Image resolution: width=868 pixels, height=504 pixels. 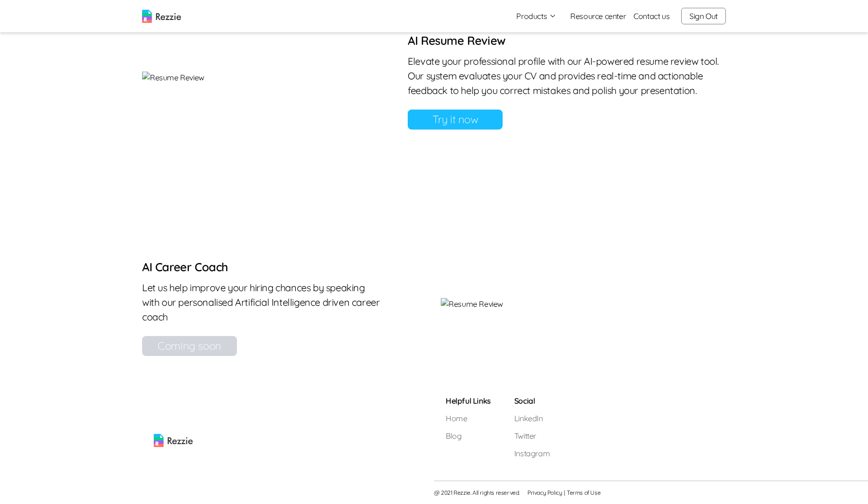 I want to click on a: Resource center, so click(x=598, y=16).